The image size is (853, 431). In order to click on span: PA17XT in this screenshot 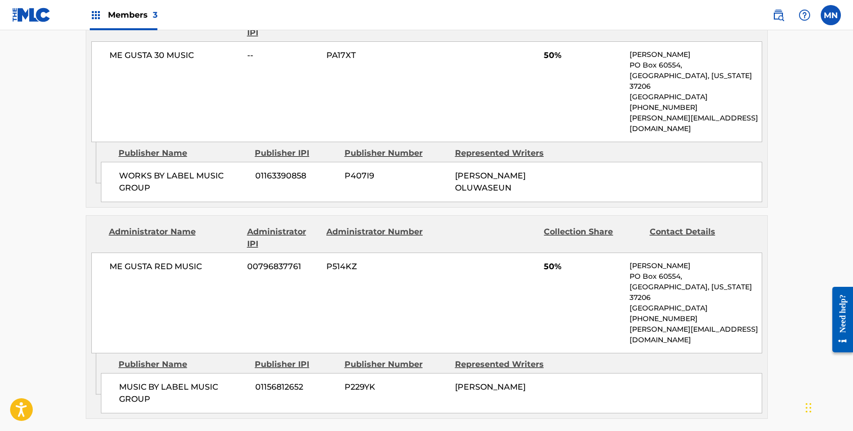, I will do `click(375, 55)`.